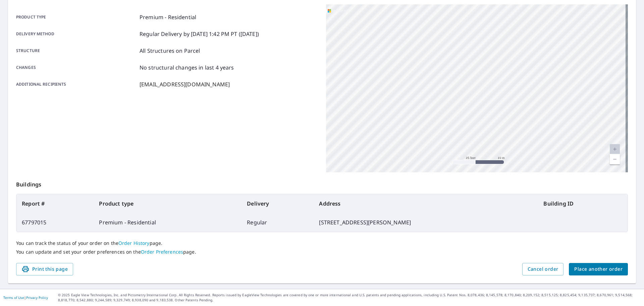 Image resolution: width=644 pixels, height=306 pixels. Describe the element at coordinates (134, 243) in the screenshot. I see `a: Order History` at that location.